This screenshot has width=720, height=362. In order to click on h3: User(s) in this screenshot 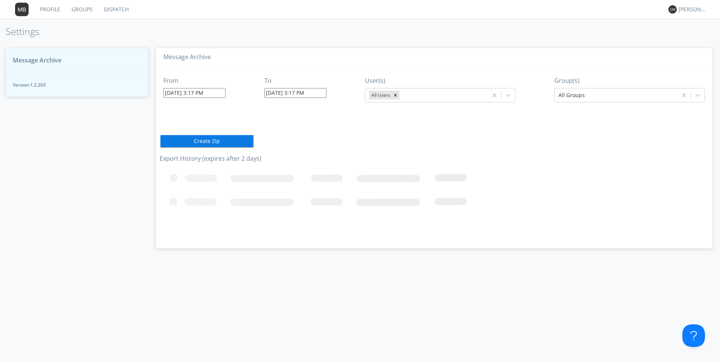, I will do `click(440, 81)`.